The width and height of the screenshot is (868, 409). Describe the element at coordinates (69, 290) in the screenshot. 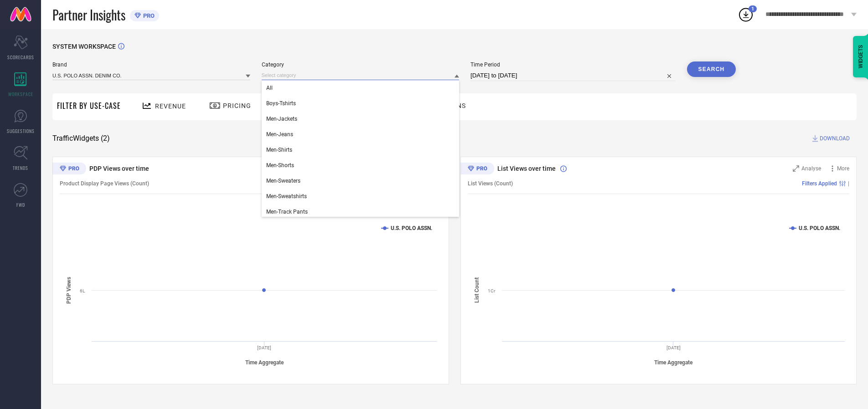

I see `tspan: PDP Views` at that location.